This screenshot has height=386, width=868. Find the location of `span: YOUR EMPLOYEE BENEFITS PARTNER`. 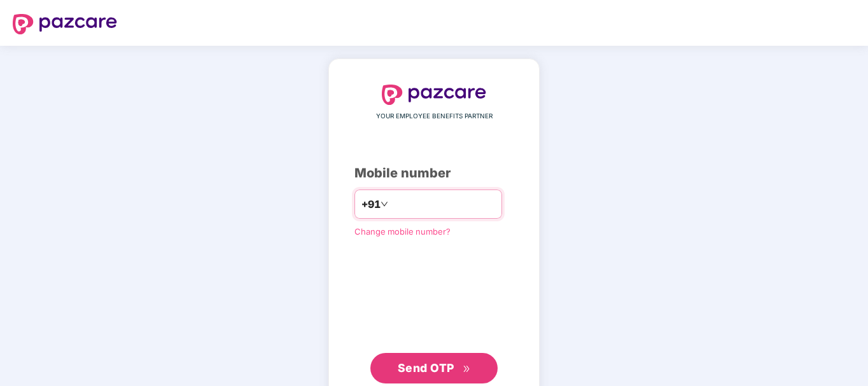

span: YOUR EMPLOYEE BENEFITS PARTNER is located at coordinates (434, 116).